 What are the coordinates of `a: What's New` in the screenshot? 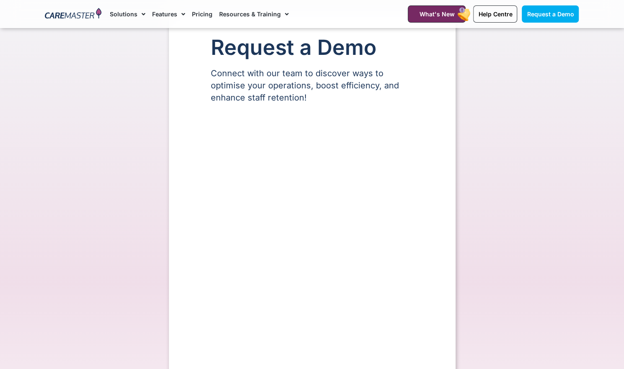 It's located at (436, 14).